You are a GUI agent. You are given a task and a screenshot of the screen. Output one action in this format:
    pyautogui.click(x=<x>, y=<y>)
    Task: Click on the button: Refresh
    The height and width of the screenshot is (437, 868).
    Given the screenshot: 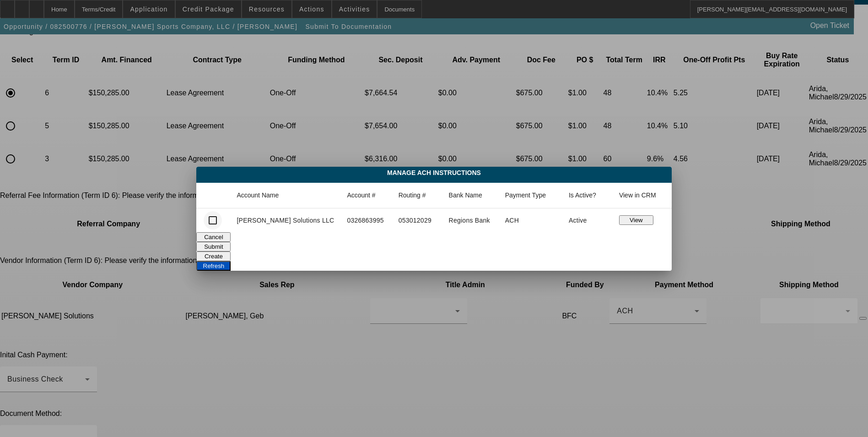 What is the action you would take?
    pyautogui.click(x=213, y=266)
    